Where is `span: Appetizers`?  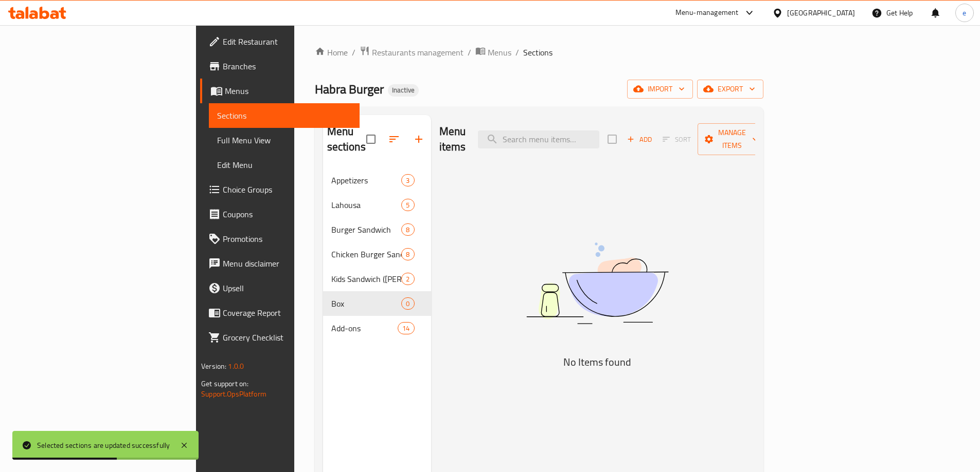
span: Appetizers is located at coordinates (366, 180).